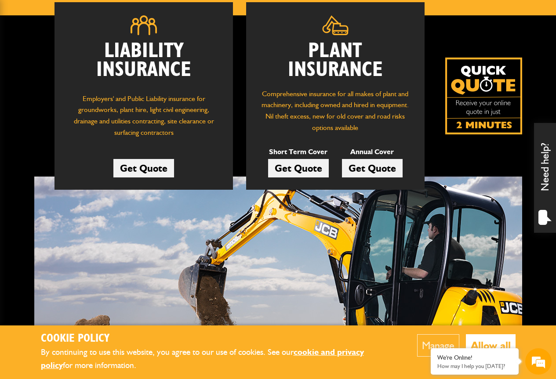  I want to click on a: cookie and privacy policy, so click(202, 359).